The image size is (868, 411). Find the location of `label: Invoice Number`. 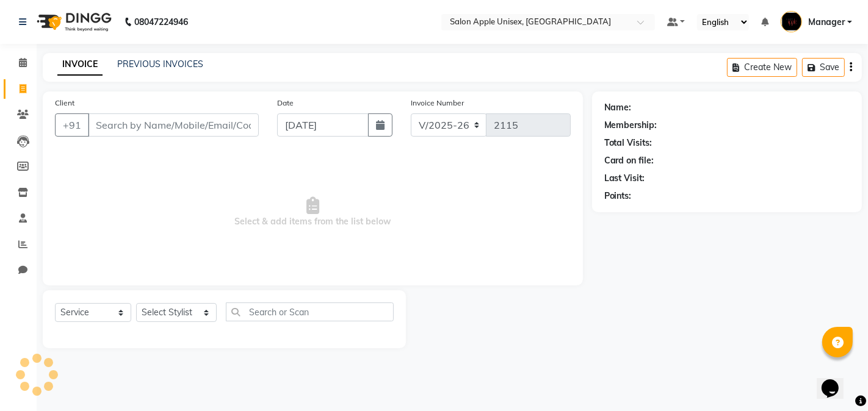

label: Invoice Number is located at coordinates (437, 103).